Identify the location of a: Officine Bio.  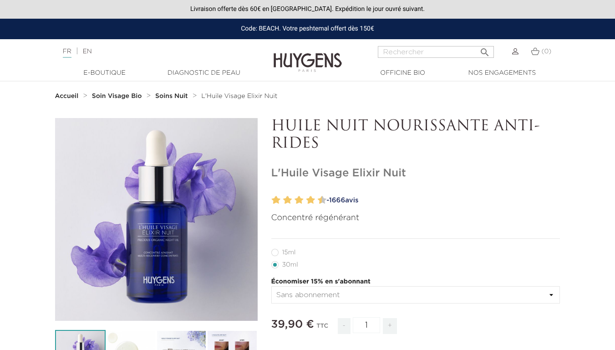
(403, 73).